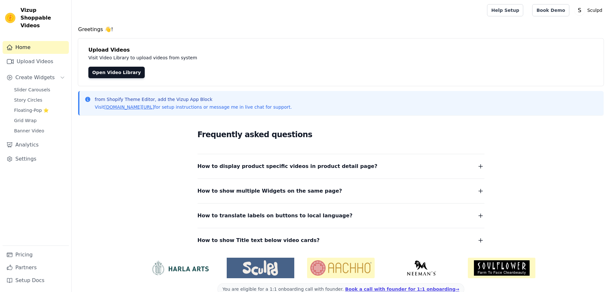 This screenshot has height=292, width=610. Describe the element at coordinates (341, 215) in the screenshot. I see `button: How to translate labels on buttons to local language?` at that location.